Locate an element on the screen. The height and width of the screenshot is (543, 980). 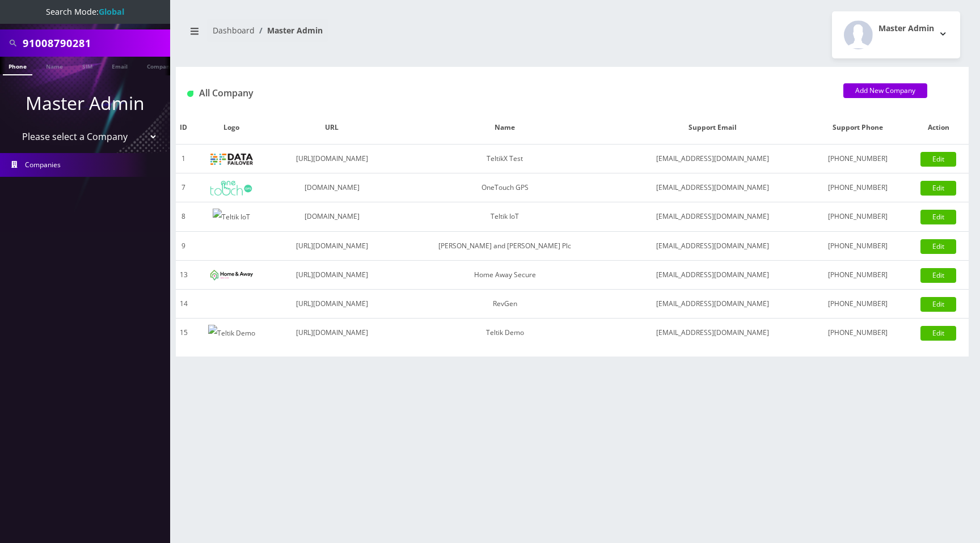
a: Company is located at coordinates (160, 65).